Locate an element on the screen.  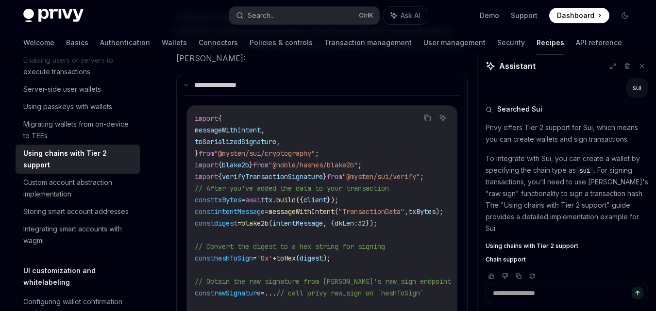
a: Basics is located at coordinates (77, 43).